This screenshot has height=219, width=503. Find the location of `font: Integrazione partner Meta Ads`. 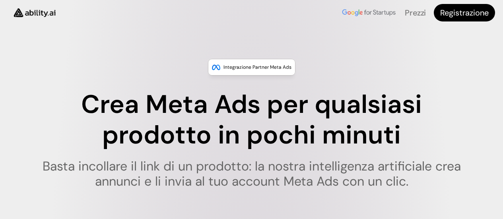

font: Integrazione partner Meta Ads is located at coordinates (257, 67).